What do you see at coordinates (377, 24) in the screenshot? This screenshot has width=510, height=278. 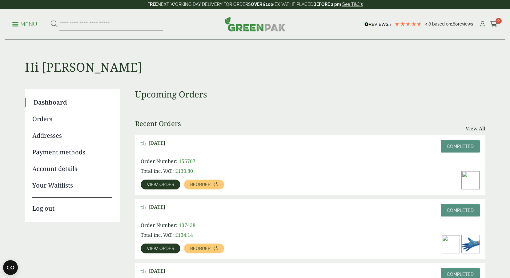 I see `img: REVIEWS.io` at bounding box center [377, 24].